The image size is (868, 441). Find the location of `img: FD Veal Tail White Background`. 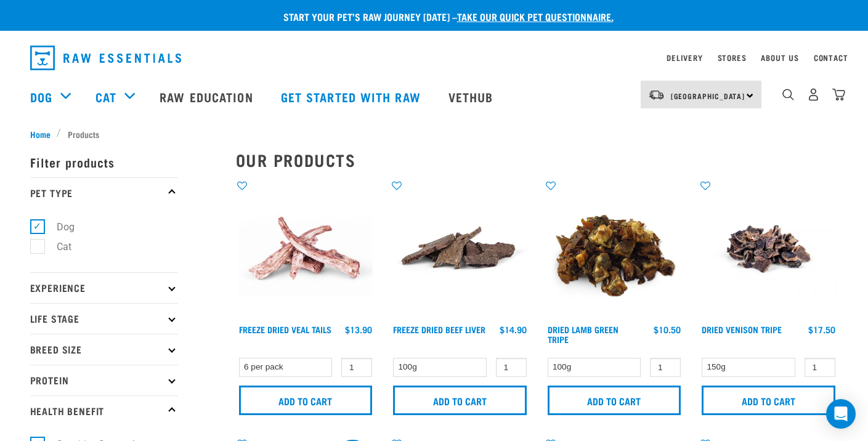

img: FD Veal Tail White Background is located at coordinates (306, 249).